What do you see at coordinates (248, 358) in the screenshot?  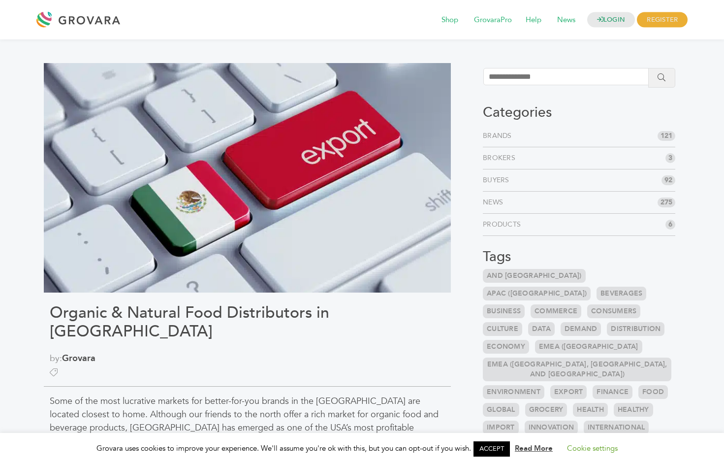 I see `span: by:` at bounding box center [248, 358].